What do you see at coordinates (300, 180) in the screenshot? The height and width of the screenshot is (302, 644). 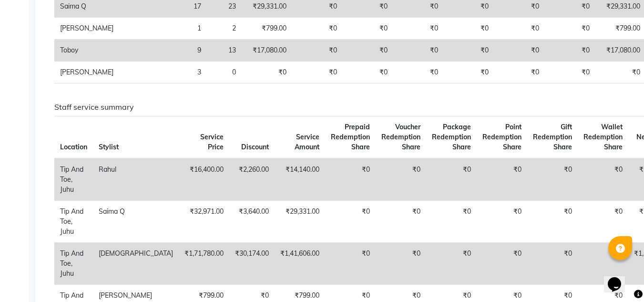 I see `td: ₹14,140.00` at bounding box center [300, 180].